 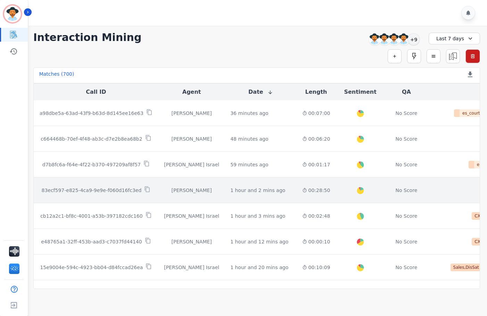 What do you see at coordinates (454, 39) in the screenshot?
I see `div: Last 7 days` at bounding box center [454, 39].